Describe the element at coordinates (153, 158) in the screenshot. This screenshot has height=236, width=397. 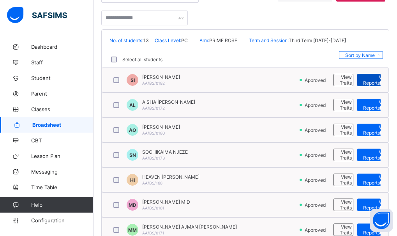
I see `span: AA/BS/0173` at that location.